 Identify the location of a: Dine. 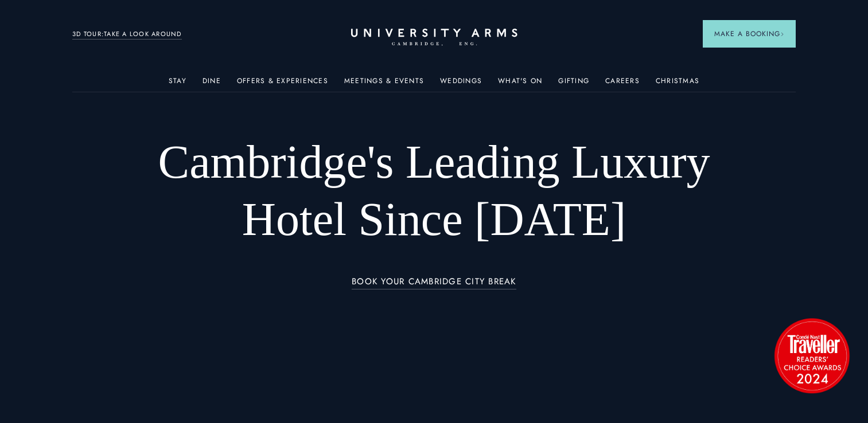
(212, 84).